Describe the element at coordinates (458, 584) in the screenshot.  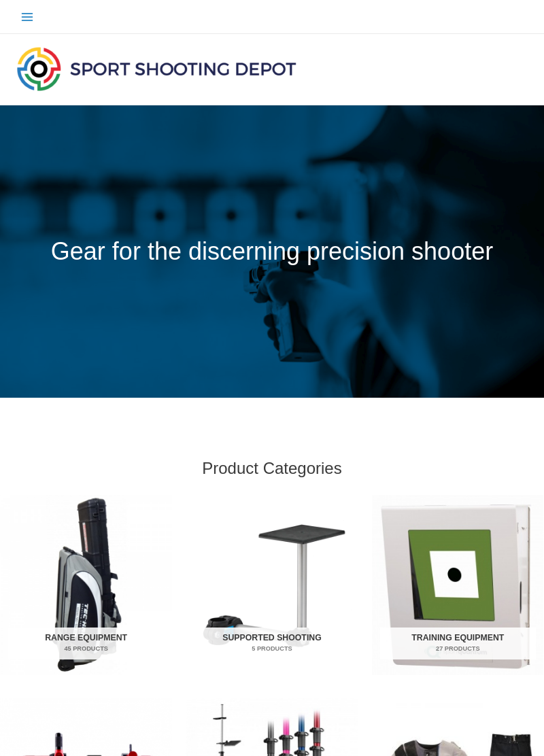
I see `a: Visit product category Training Equipment` at that location.